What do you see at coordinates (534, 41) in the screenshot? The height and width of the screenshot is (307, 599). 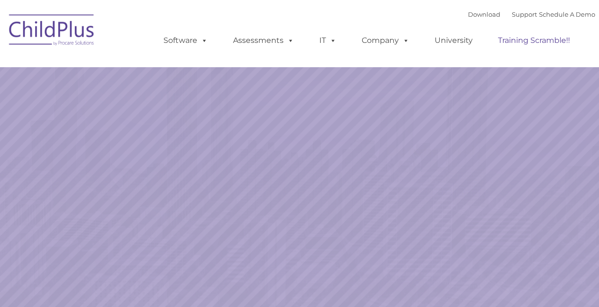 I see `a: Training Scramble!!` at bounding box center [534, 41].